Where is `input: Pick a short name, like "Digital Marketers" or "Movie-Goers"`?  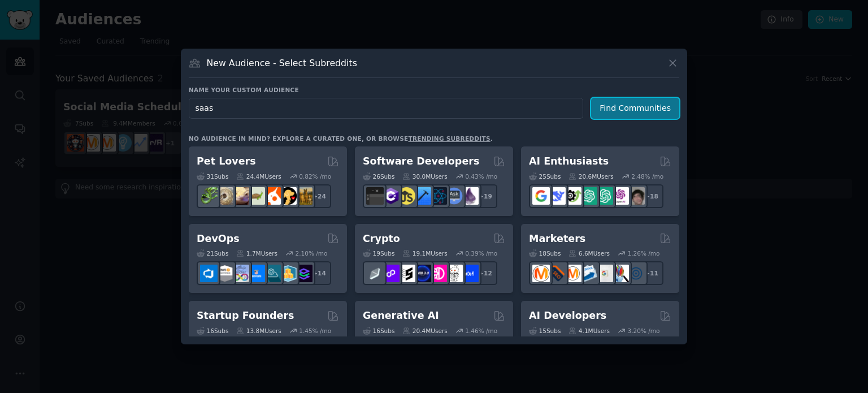 input: Pick a short name, like "Digital Marketers" or "Movie-Goers" is located at coordinates (386, 108).